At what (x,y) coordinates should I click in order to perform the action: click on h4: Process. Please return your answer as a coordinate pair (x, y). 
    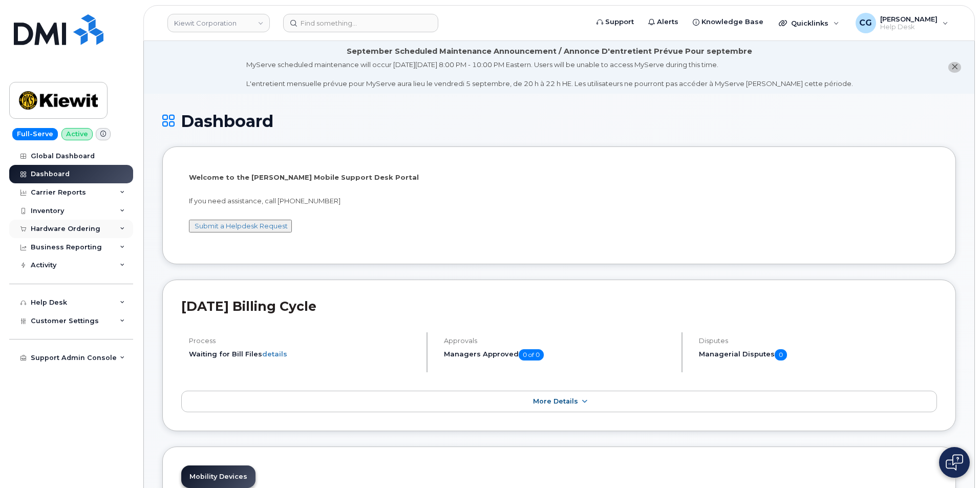
    Looking at the image, I should click on (303, 341).